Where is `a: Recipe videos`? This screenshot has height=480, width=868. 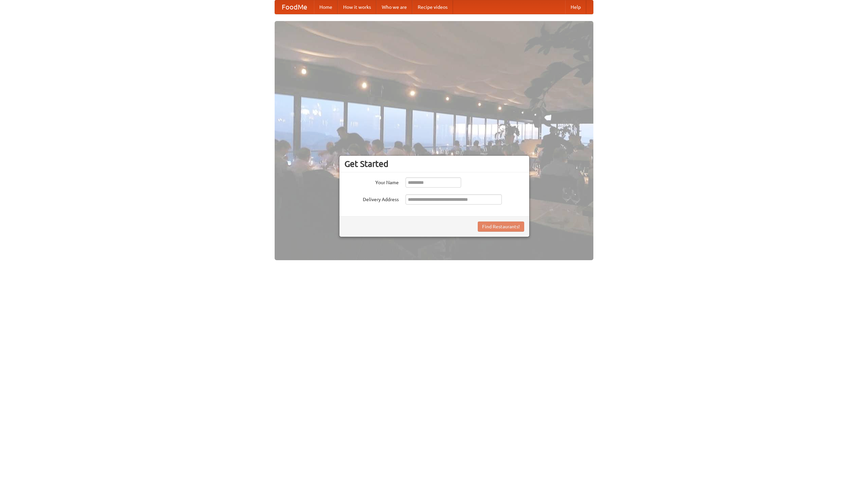 a: Recipe videos is located at coordinates (432, 8).